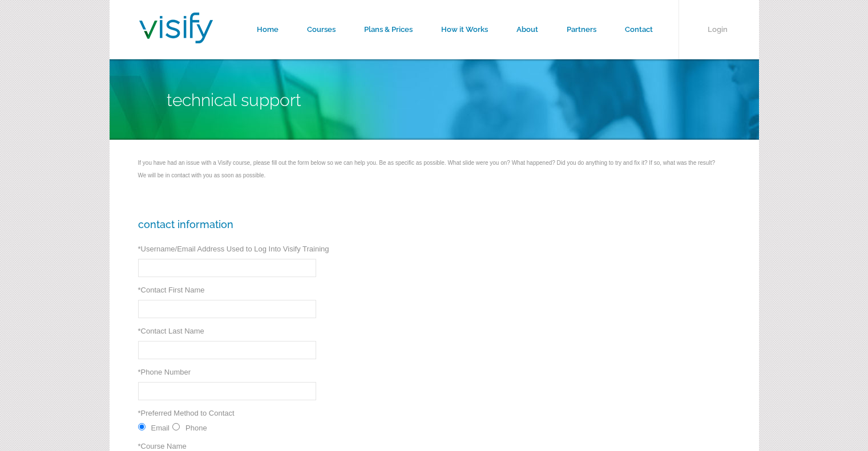  I want to click on img: Visify Training, so click(176, 28).